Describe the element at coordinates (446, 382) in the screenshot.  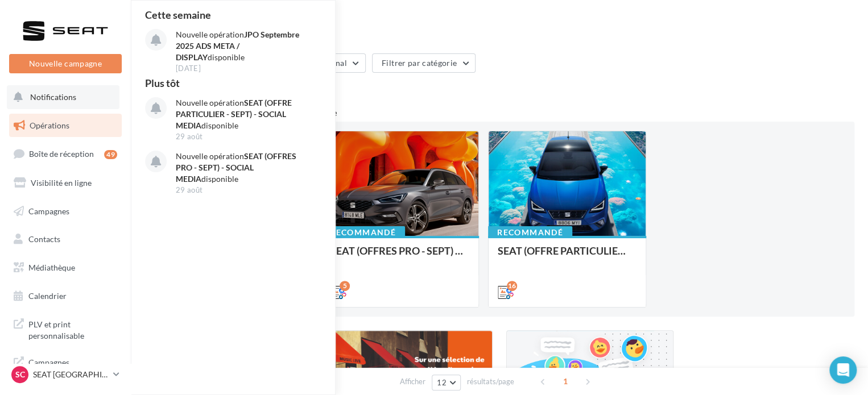
I see `button: 12` at that location.